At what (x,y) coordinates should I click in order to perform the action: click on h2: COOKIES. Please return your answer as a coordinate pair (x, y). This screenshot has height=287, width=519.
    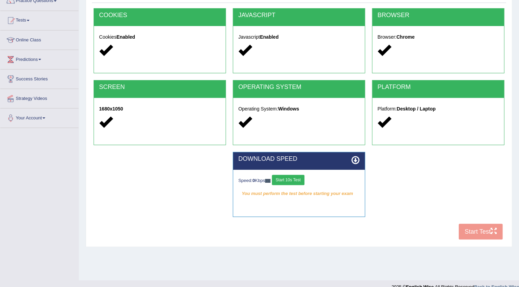
    Looking at the image, I should click on (160, 15).